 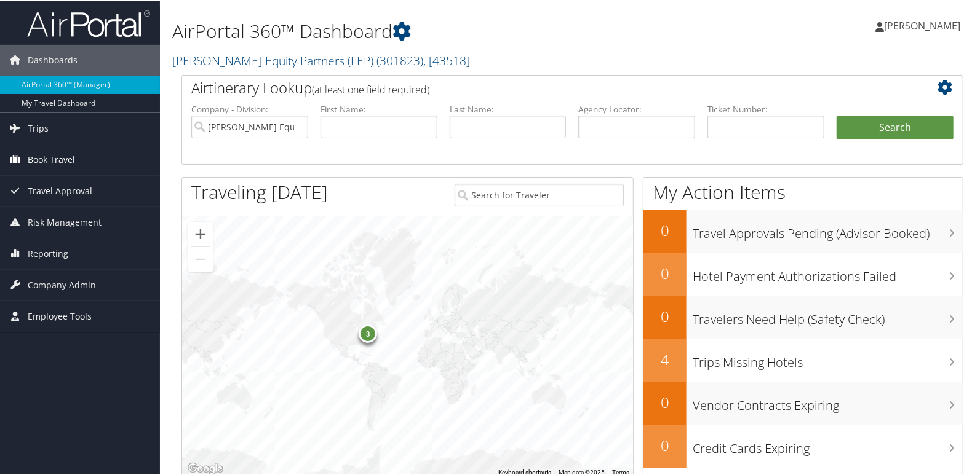 What do you see at coordinates (803, 191) in the screenshot?
I see `h1: My Action Items` at bounding box center [803, 191].